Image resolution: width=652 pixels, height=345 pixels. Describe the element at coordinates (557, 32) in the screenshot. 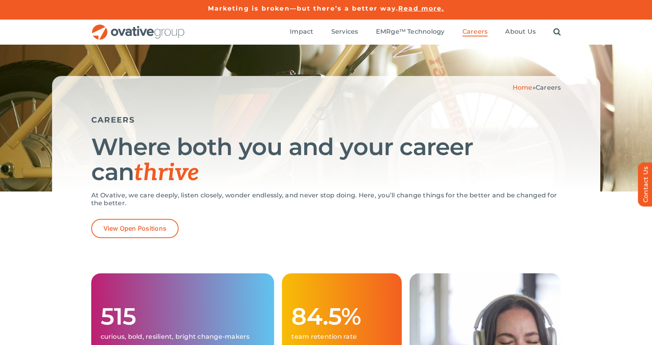

I see `a: Search` at that location.